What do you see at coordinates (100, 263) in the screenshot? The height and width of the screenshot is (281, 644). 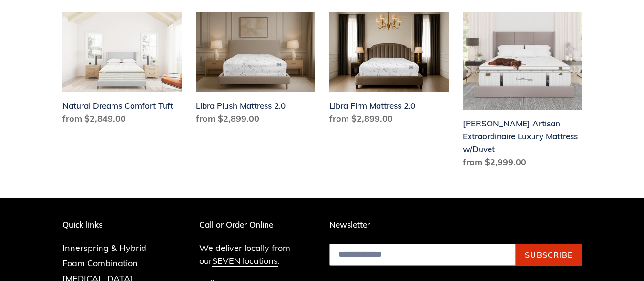 I see `a: Foam Combination` at bounding box center [100, 263].